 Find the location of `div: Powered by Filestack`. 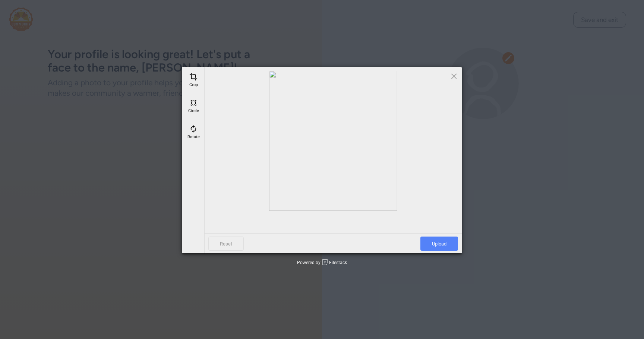

div: Powered by Filestack is located at coordinates (322, 263).